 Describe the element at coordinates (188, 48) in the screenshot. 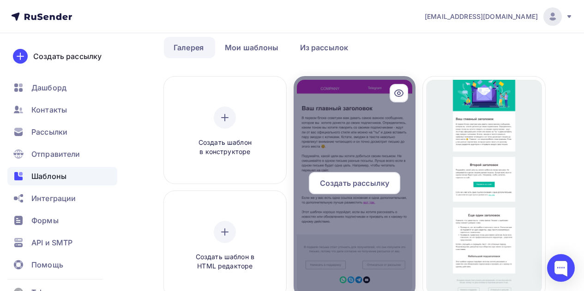

I see `a: Галерея` at that location.